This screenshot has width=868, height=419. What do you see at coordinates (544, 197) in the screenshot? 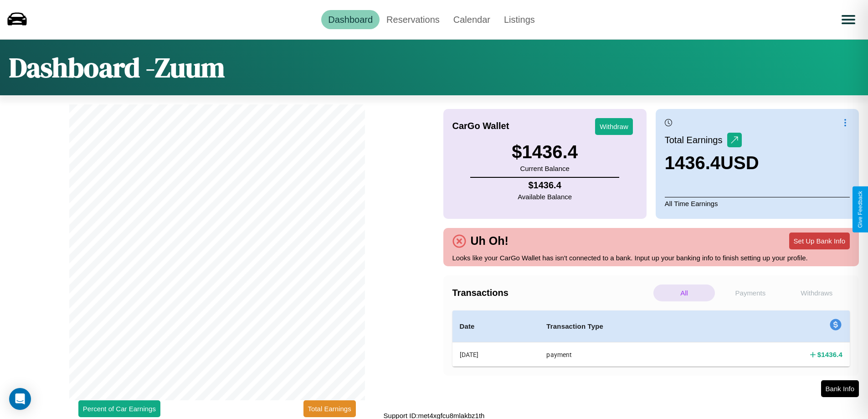
I see `p: Available Balance` at bounding box center [544, 197].